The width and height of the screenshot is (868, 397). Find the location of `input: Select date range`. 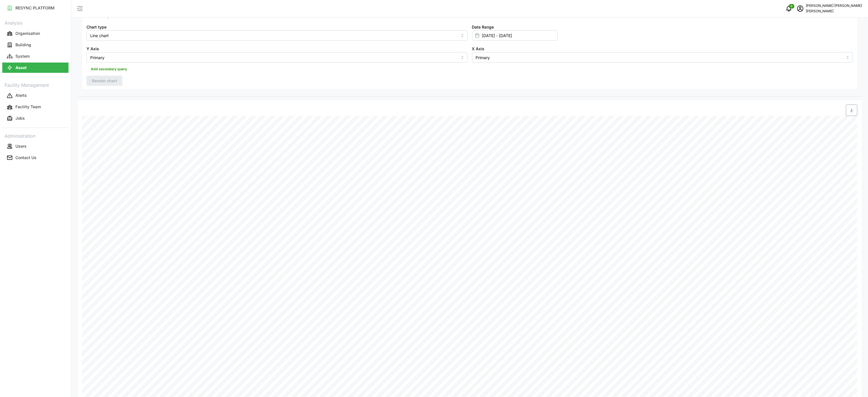

input: Select date range is located at coordinates (515, 35).